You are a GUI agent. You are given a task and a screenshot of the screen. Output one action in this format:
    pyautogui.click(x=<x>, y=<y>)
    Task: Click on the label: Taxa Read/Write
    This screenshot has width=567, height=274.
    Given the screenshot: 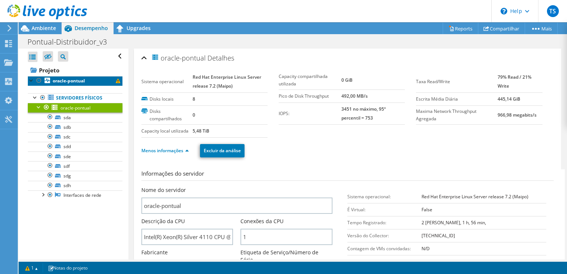 What is the action you would take?
    pyautogui.click(x=457, y=82)
    